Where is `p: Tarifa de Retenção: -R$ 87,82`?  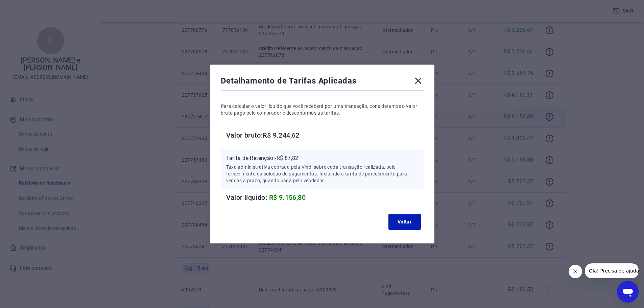
p: Tarifa de Retenção: -R$ 87,82 is located at coordinates (322, 158).